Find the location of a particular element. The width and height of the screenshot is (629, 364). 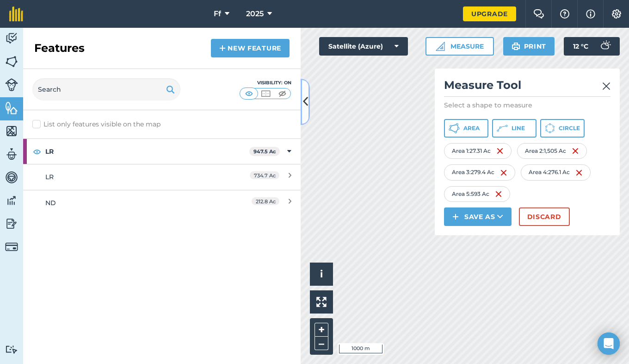

div: Area 5 : 593 Ac is located at coordinates (477, 194).